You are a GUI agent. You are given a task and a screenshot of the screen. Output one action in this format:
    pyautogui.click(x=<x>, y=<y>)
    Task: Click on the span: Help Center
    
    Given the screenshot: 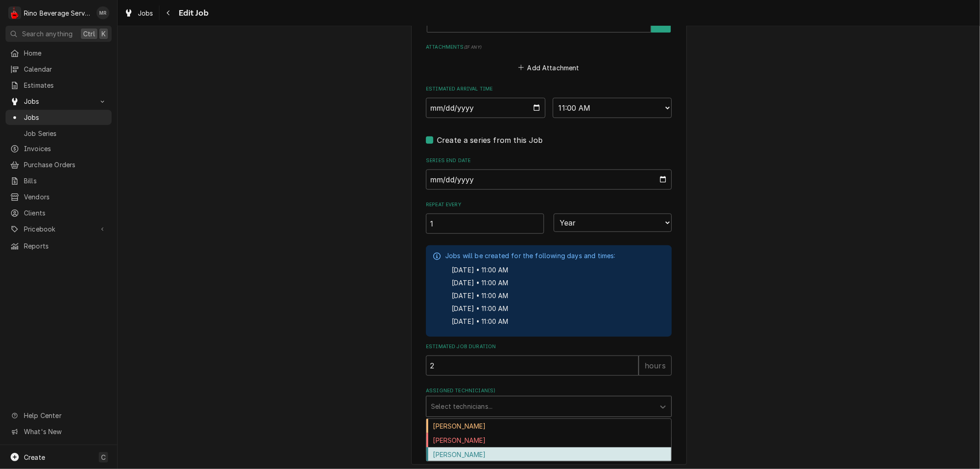 What is the action you would take?
    pyautogui.click(x=65, y=416)
    